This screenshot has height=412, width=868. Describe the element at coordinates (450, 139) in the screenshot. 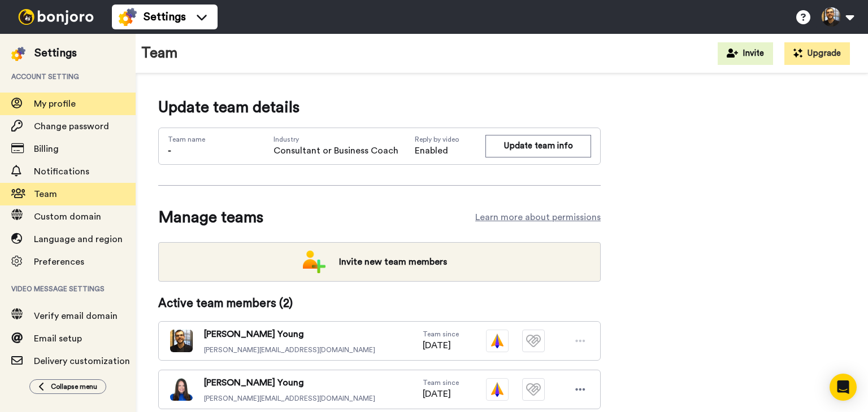

I see `span: Reply by video` at that location.